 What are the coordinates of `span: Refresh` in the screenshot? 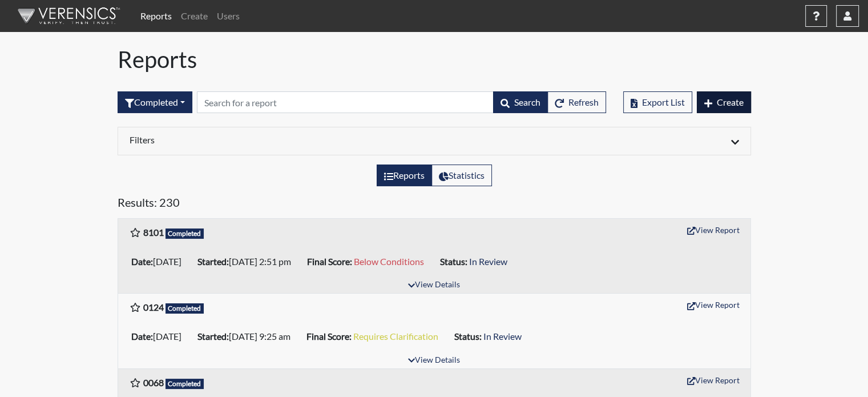 It's located at (583, 102).